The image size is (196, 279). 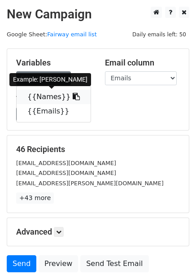 I want to click on a: Fairway email list, so click(x=72, y=34).